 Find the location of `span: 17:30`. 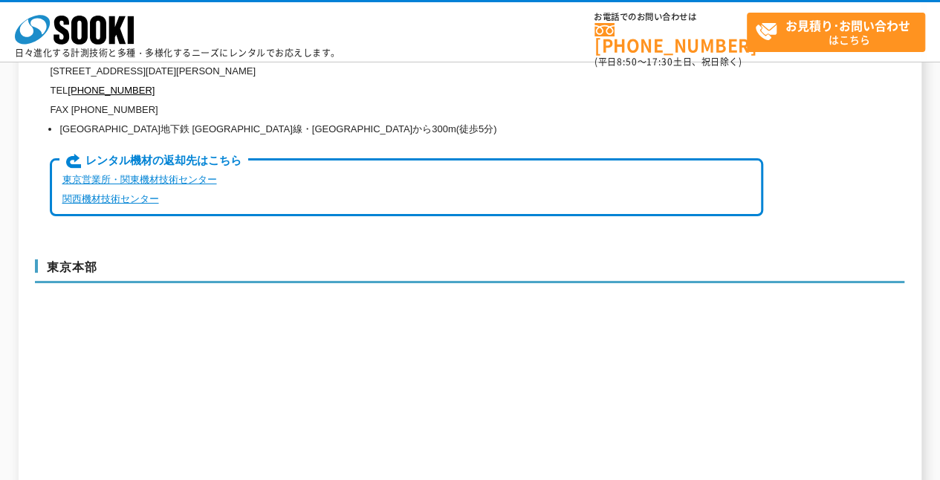

span: 17:30 is located at coordinates (660, 62).